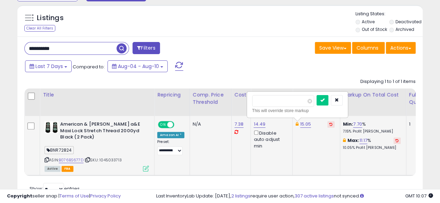 This screenshot has width=440, height=203. What do you see at coordinates (314, 196) in the screenshot?
I see `a: 307 active listings` at bounding box center [314, 196].